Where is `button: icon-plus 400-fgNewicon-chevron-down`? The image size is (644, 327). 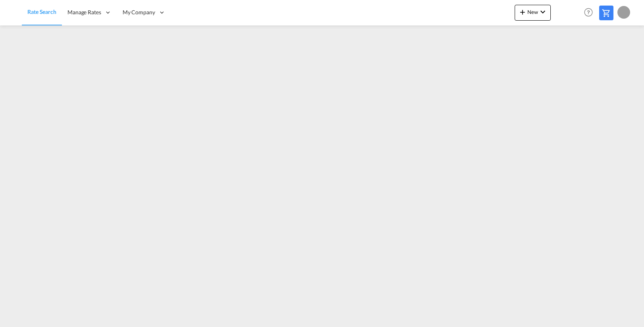 button: icon-plus 400-fgNewicon-chevron-down is located at coordinates (532, 13).